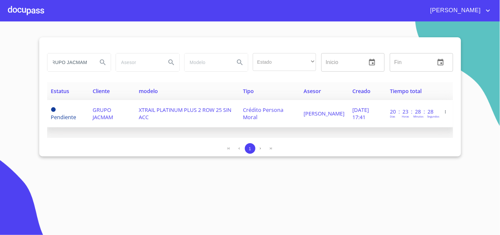 Image resolution: width=500 pixels, height=235 pixels. Describe the element at coordinates (362, 91) in the screenshot. I see `span: Creado` at that location.